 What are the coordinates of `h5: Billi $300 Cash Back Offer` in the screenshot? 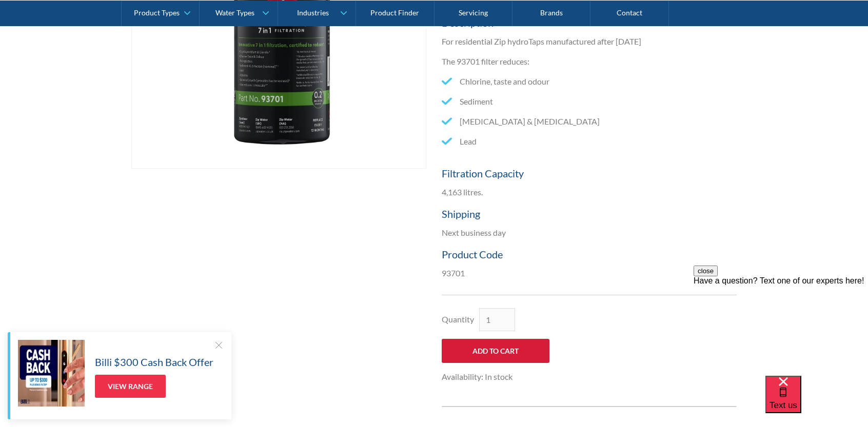 It's located at (154, 362).